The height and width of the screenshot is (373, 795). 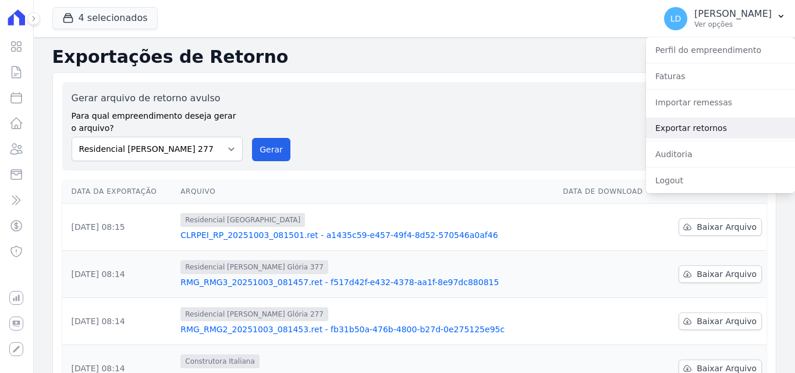 I want to click on a: CLRPEI_RP_20251003_081501.ret - a1435c59-e457-49f4-8d52-570546a0af46, so click(x=367, y=235).